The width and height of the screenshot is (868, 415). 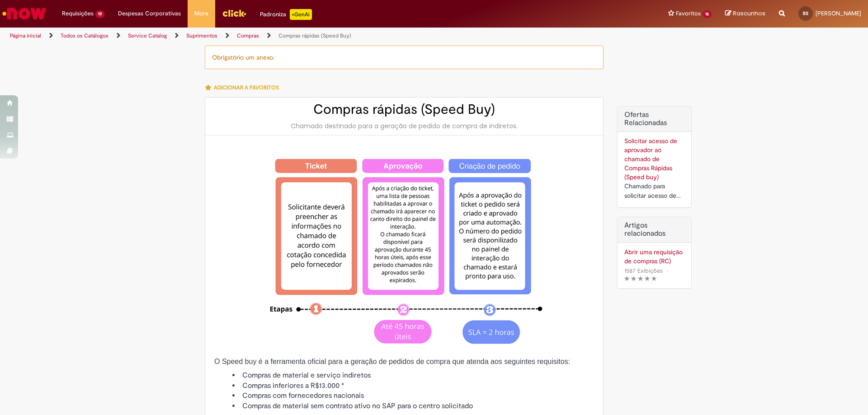 What do you see at coordinates (84, 36) in the screenshot?
I see `a: Todos os Catálogos` at bounding box center [84, 36].